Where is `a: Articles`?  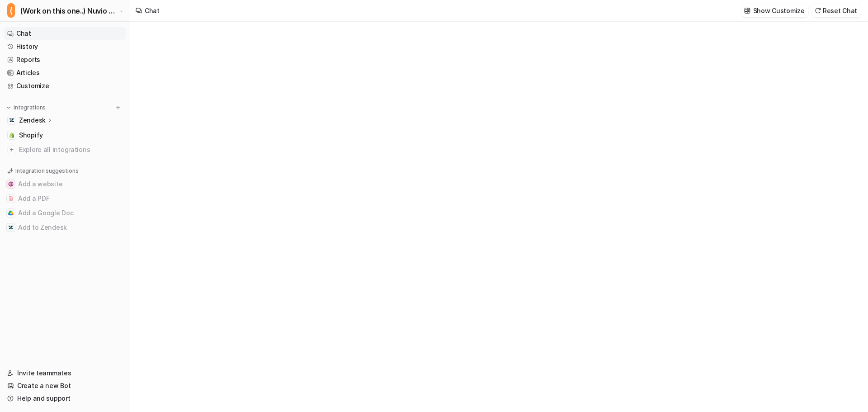
a: Articles is located at coordinates (65, 73).